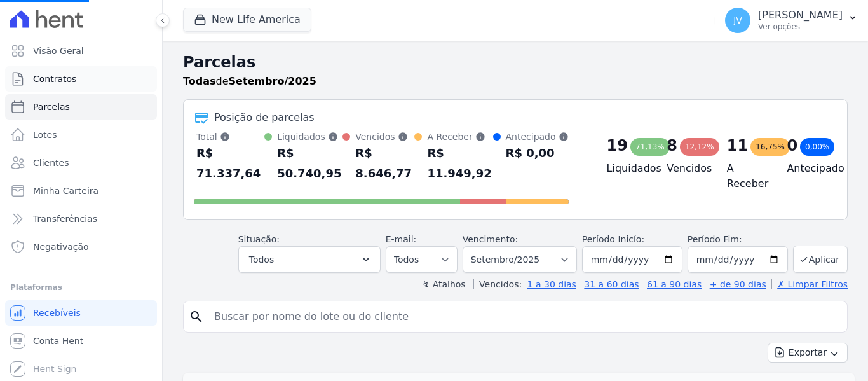 Image resolution: width=868 pixels, height=381 pixels. I want to click on span: Recebíveis, so click(56, 313).